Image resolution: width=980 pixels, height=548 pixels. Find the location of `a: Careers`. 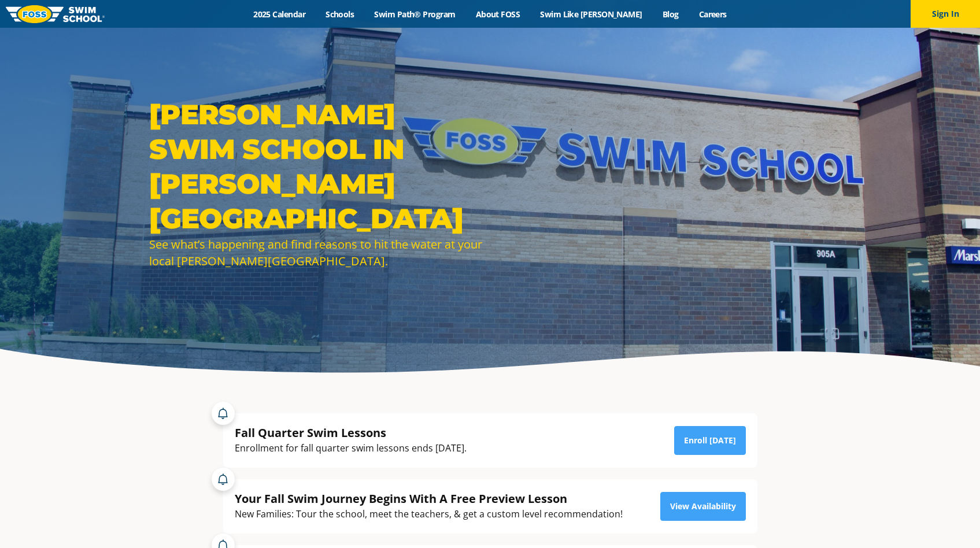

a: Careers is located at coordinates (713, 14).